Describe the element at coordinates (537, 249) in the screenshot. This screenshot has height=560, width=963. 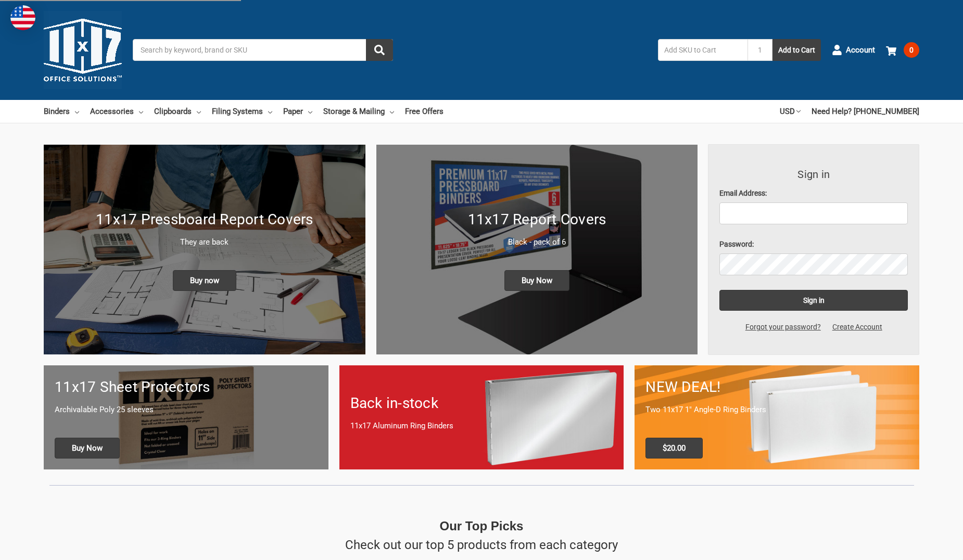
I see `img: 11x17 Report Covers` at that location.